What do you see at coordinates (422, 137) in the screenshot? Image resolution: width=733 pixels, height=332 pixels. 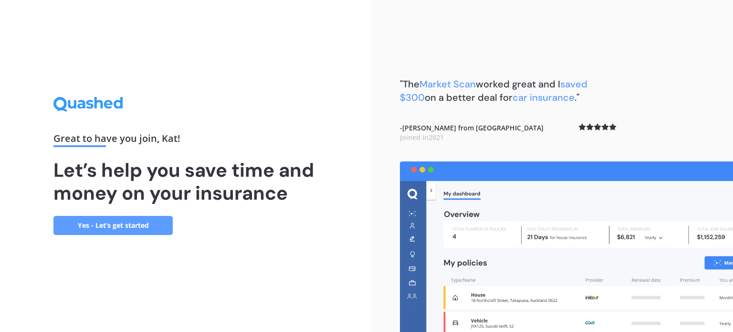 I see `span: Joined in 2021` at bounding box center [422, 137].